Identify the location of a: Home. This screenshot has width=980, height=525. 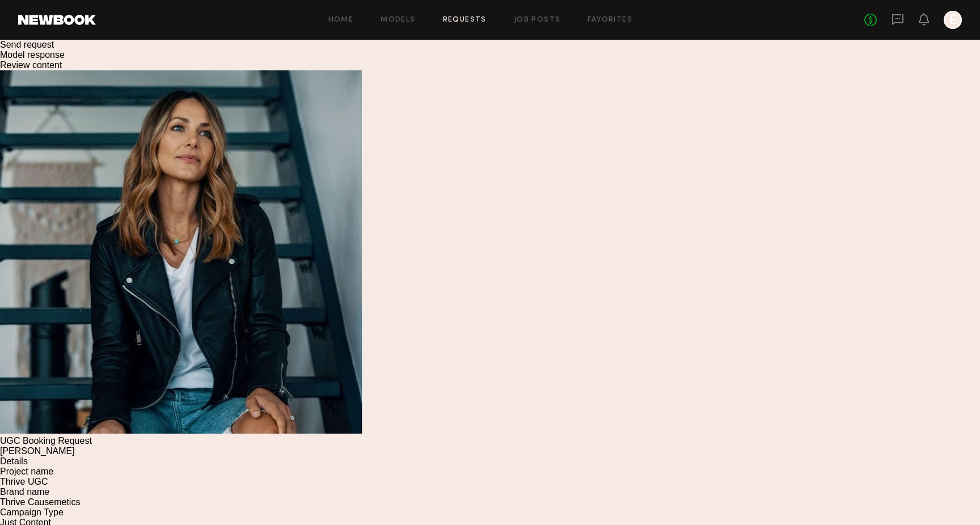
(341, 20).